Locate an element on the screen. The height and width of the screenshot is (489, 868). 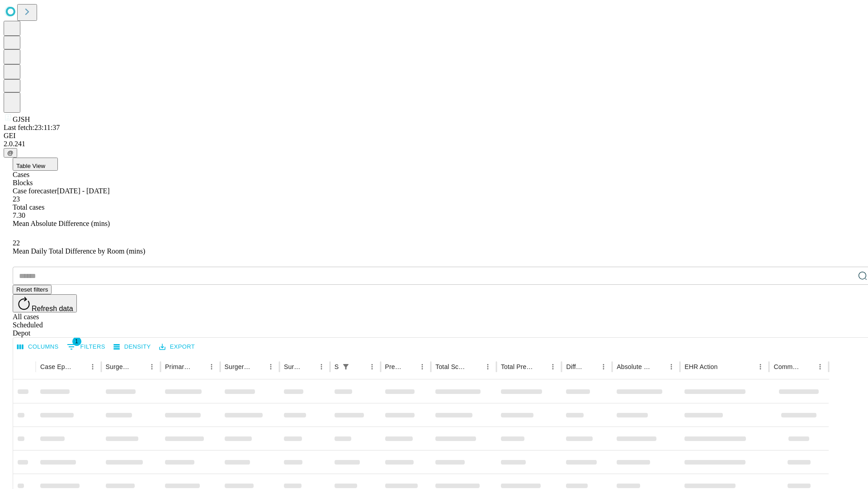
div: Surgeon Name is located at coordinates (119, 366).